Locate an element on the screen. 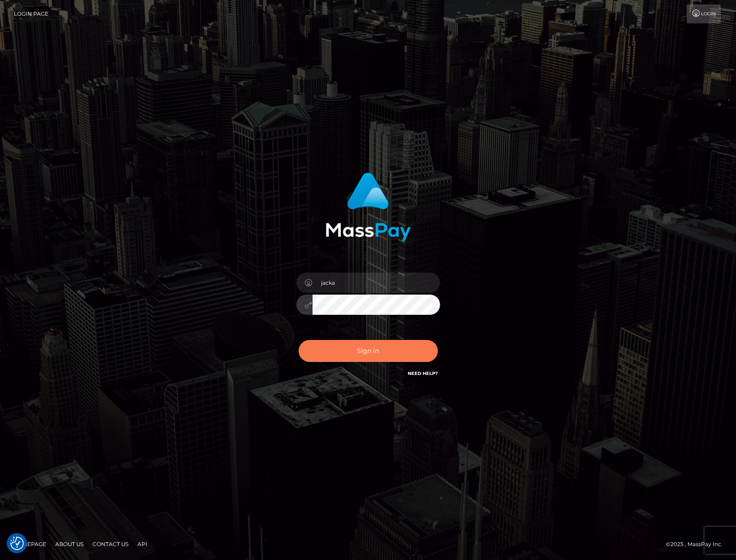 Image resolution: width=736 pixels, height=560 pixels. img: Revisit consent button is located at coordinates (17, 544).